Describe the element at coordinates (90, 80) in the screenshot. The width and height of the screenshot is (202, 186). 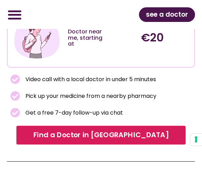
I see `span: Video call with a local doctor in under 5 minutes` at that location.